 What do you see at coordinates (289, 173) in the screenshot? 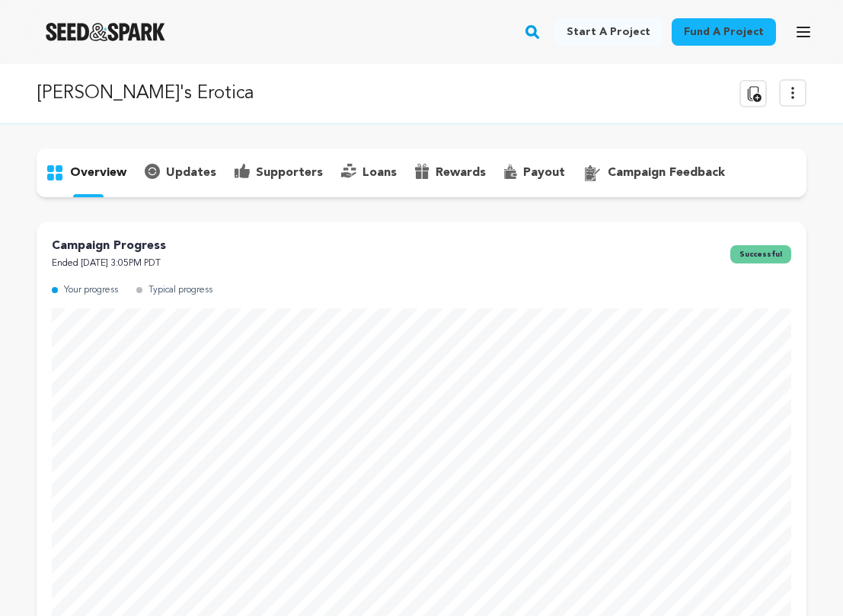
I see `p: supporters` at bounding box center [289, 173].